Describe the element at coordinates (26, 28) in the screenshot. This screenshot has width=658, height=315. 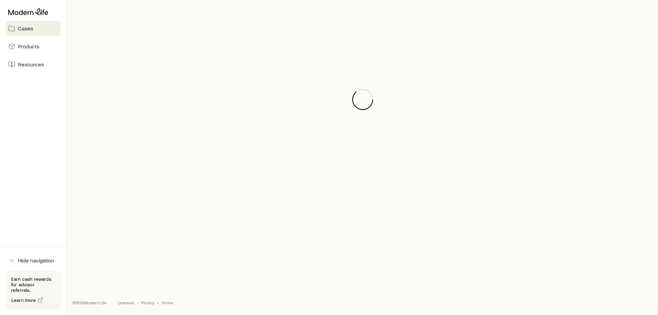
I see `span: Cases` at that location.